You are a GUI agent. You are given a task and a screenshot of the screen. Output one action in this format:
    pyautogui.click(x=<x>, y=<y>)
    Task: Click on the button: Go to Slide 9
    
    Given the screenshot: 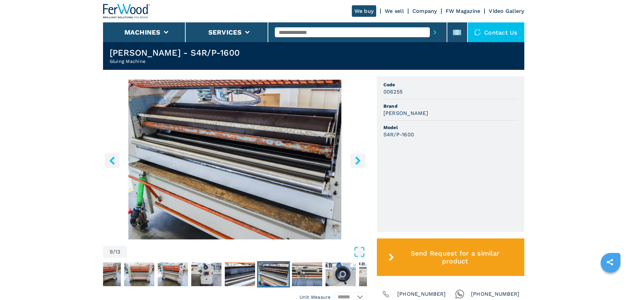 What is the action you would take?
    pyautogui.click(x=274, y=274)
    